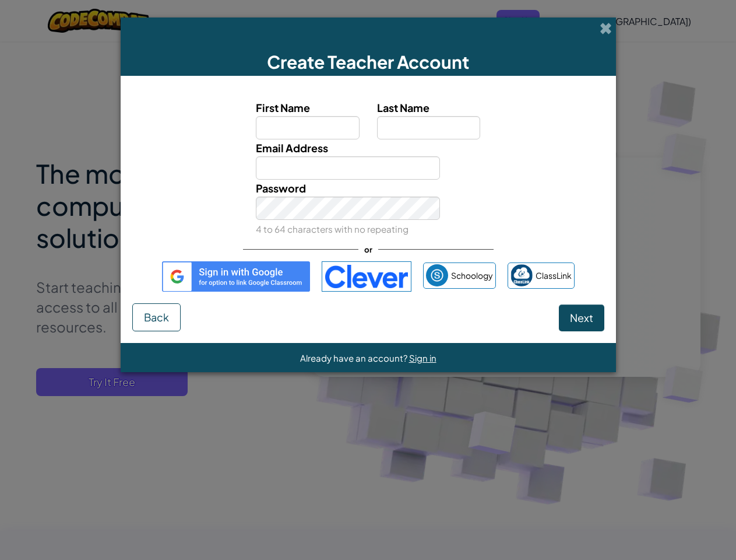 This screenshot has height=560, width=736. What do you see at coordinates (281, 187) in the screenshot?
I see `span: Password` at bounding box center [281, 187].